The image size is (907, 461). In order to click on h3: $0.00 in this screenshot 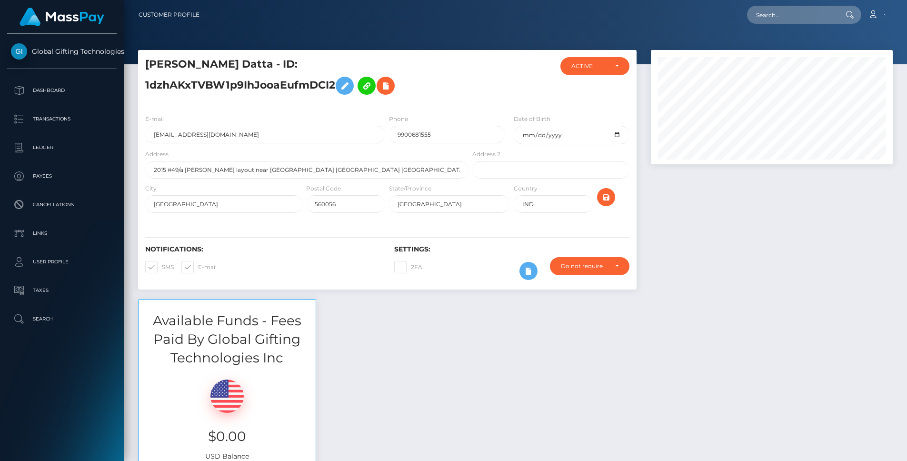, I will do `click(227, 436)`.